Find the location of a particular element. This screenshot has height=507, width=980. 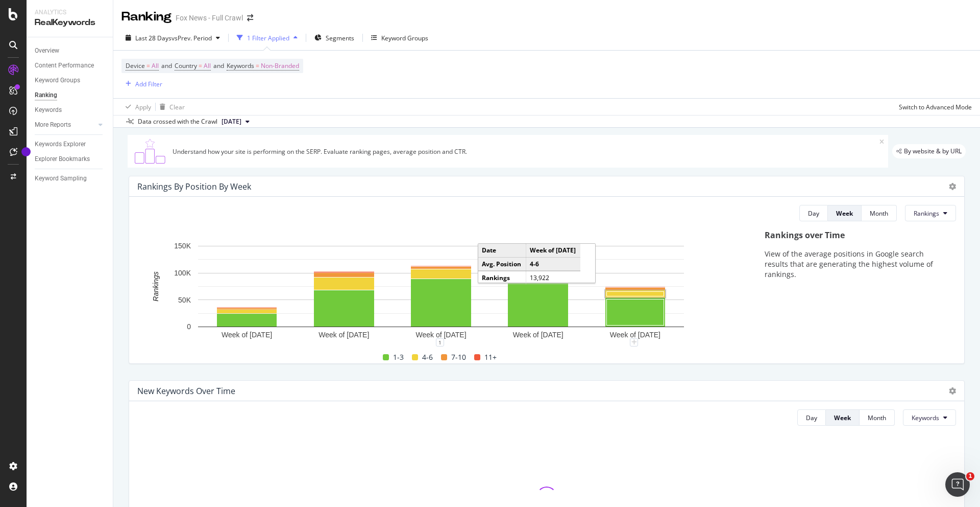

span: By website & by URL is located at coordinates (933, 151).